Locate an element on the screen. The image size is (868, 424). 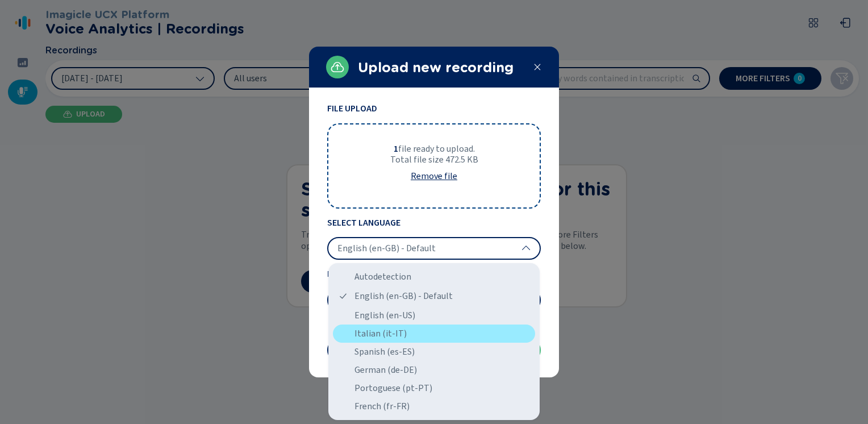
h2: Upload new recording is located at coordinates (441, 68).